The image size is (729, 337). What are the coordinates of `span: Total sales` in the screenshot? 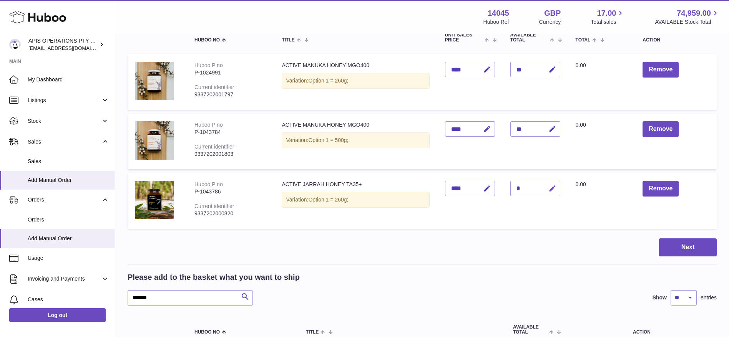 It's located at (608, 22).